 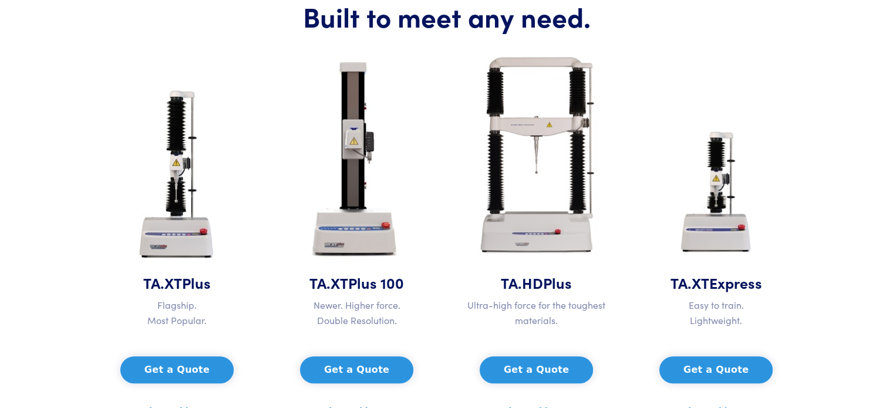 What do you see at coordinates (177, 177) in the screenshot?
I see `img: ta-xt-plus-analyzer.jpg` at bounding box center [177, 177].